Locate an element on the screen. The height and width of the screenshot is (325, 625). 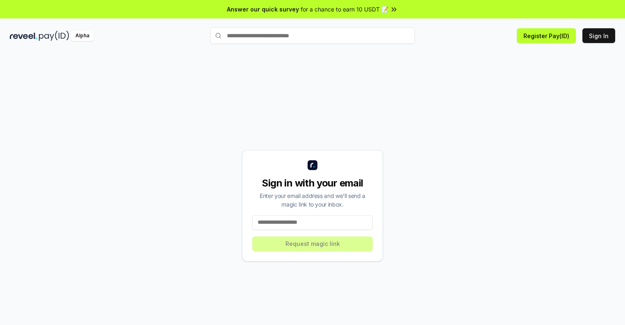
img: pay_id is located at coordinates (54, 36).